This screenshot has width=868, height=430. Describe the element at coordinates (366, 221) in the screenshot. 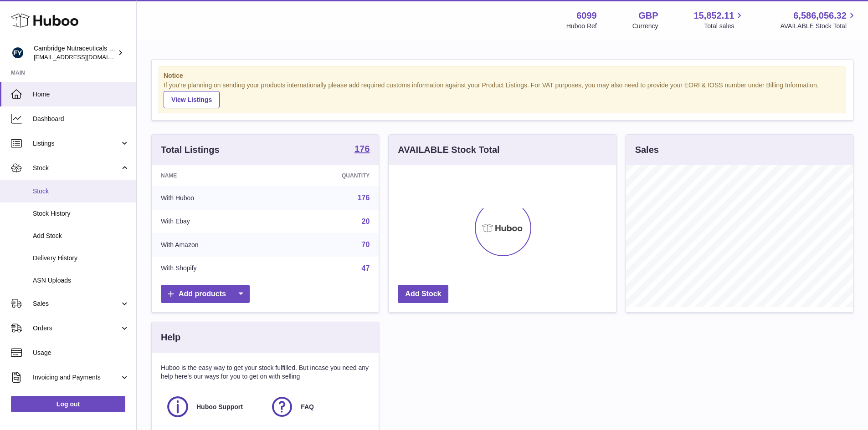

I see `a: 20` at that location.